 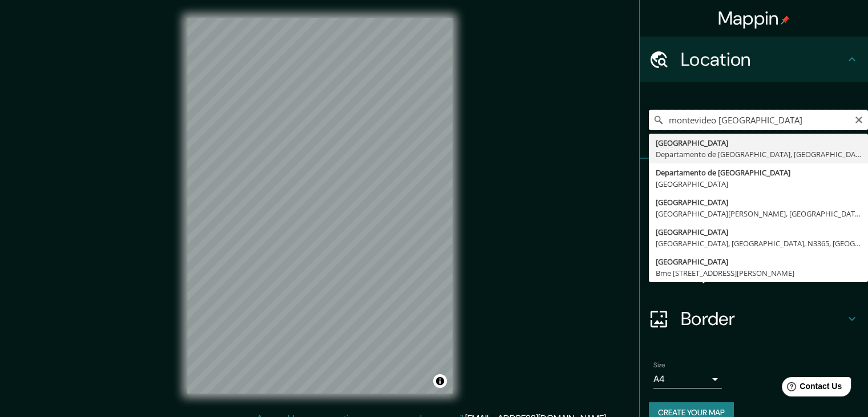 What do you see at coordinates (763, 59) in the screenshot?
I see `h4: Location` at bounding box center [763, 59].